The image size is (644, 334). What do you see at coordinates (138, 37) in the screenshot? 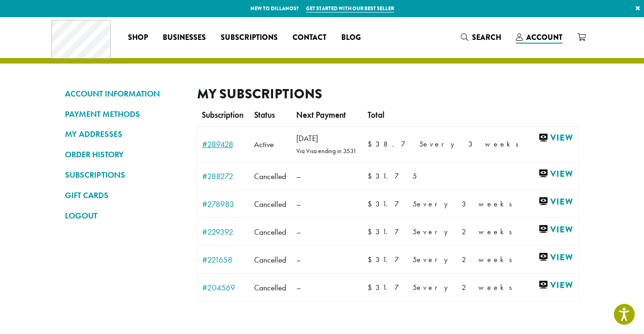
I see `a: Shop` at bounding box center [138, 37].